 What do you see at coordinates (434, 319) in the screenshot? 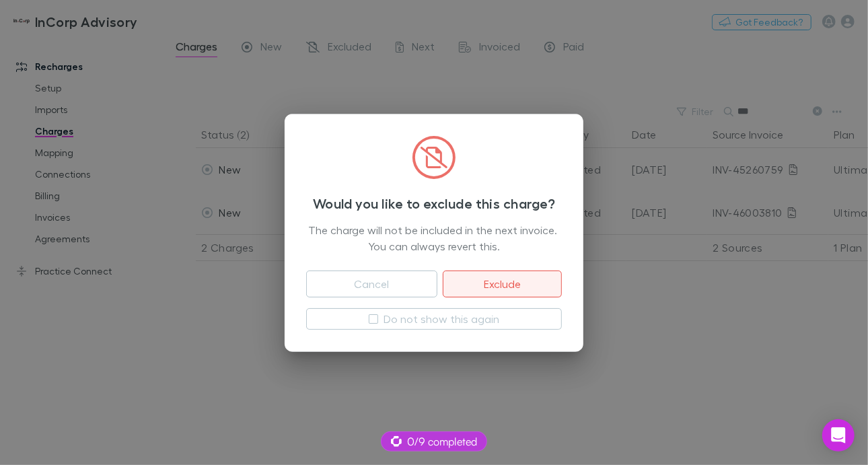
I see `button: Do not show this again` at bounding box center [434, 319].